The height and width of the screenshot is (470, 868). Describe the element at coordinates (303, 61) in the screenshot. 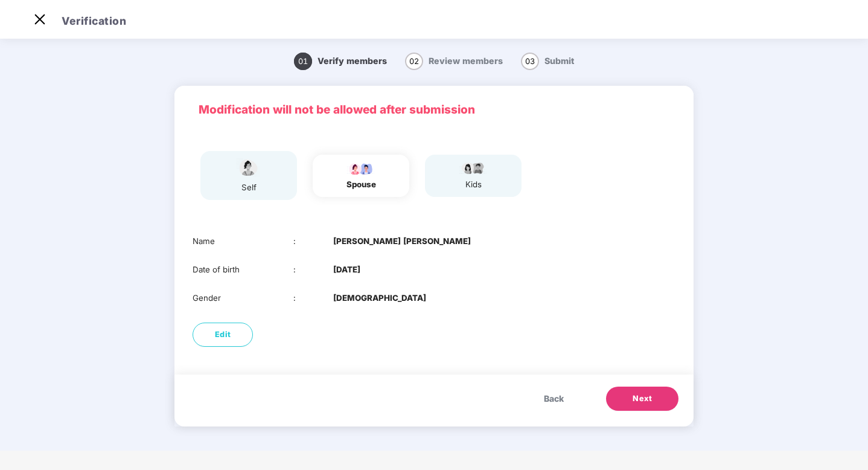

I see `span: 01` at that location.